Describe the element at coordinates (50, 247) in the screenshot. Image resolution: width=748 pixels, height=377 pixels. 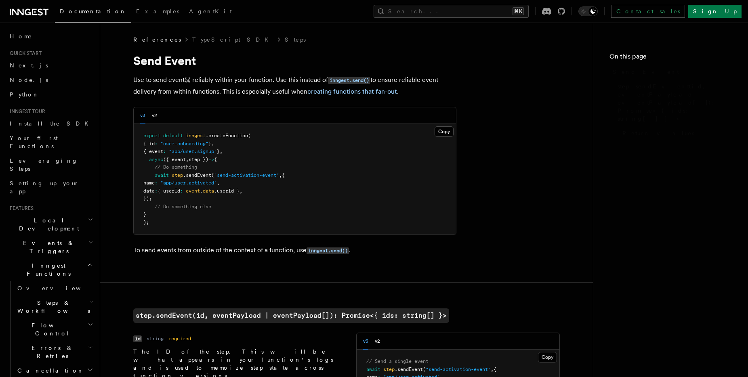
I see `button: Events & Triggers` at that location.